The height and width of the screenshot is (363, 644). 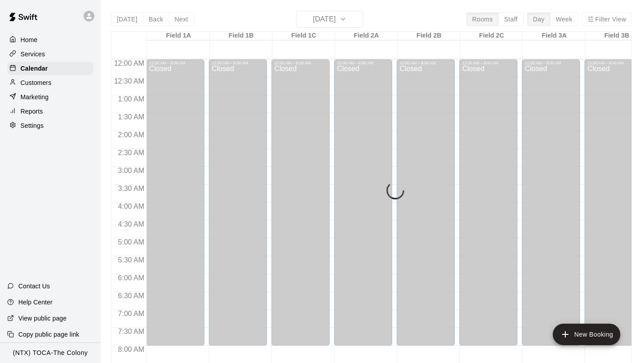 I want to click on span: 12:30 AM, so click(x=129, y=81).